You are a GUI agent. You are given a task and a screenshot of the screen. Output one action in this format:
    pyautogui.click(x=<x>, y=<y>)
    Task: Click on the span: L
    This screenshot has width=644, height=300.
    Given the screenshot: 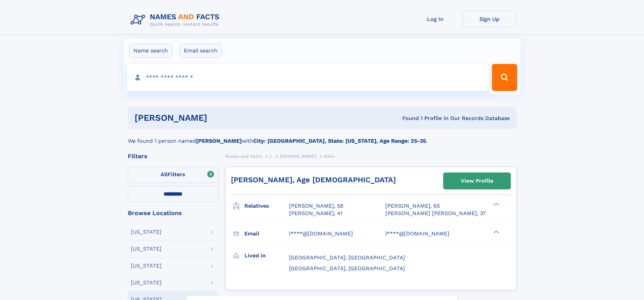 What is the action you would take?
    pyautogui.click(x=271, y=156)
    